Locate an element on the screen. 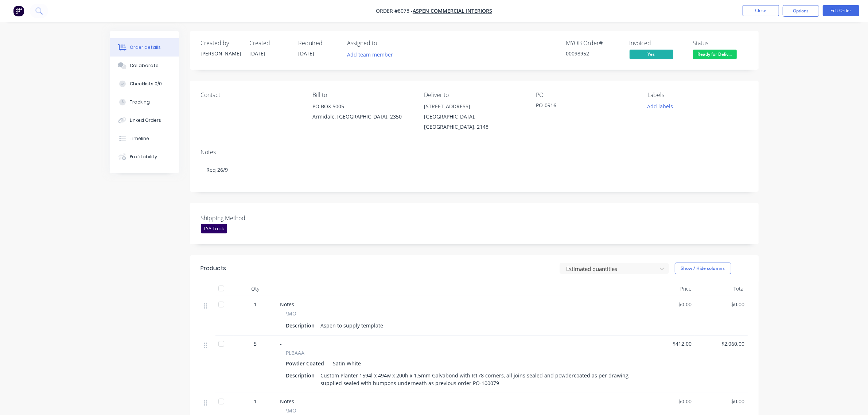 Image resolution: width=868 pixels, height=415 pixels. div: PO is located at coordinates (586, 94).